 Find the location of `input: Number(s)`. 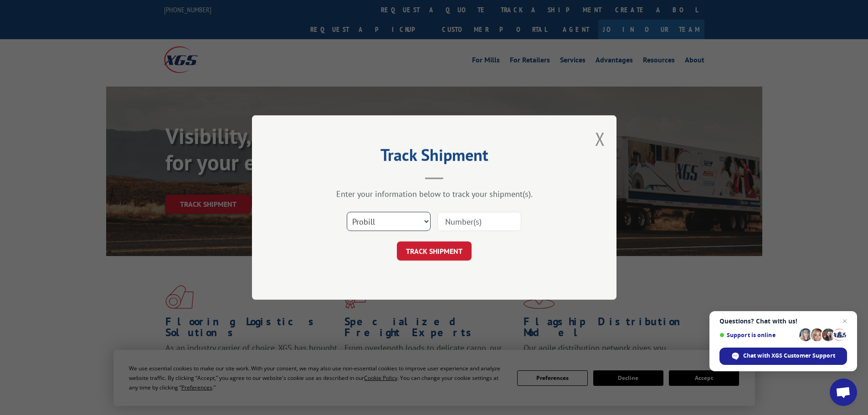

input: Number(s) is located at coordinates (480, 222).